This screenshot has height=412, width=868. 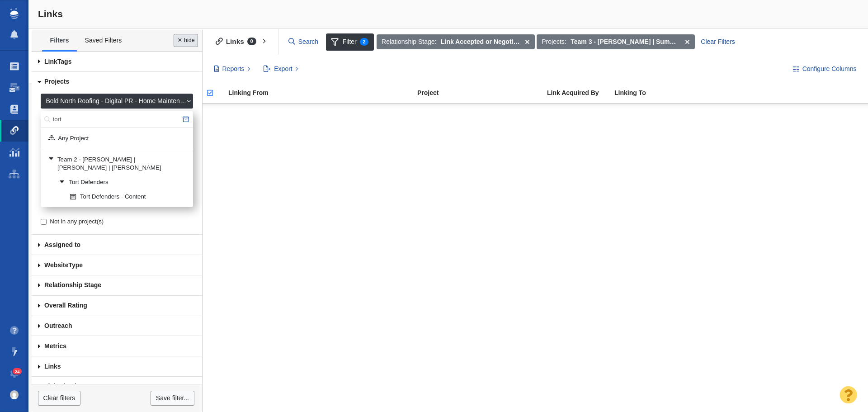 I want to click on span: Projects:, so click(x=554, y=42).